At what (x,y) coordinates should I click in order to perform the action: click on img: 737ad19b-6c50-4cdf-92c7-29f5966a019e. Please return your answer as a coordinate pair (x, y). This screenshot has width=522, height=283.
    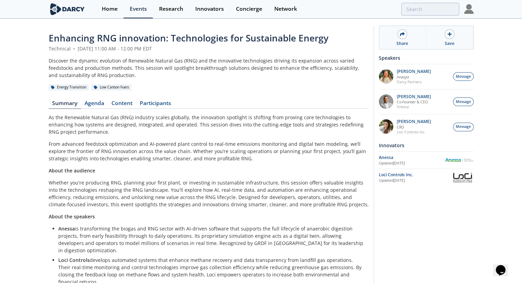
    Looking at the image, I should click on (386, 126).